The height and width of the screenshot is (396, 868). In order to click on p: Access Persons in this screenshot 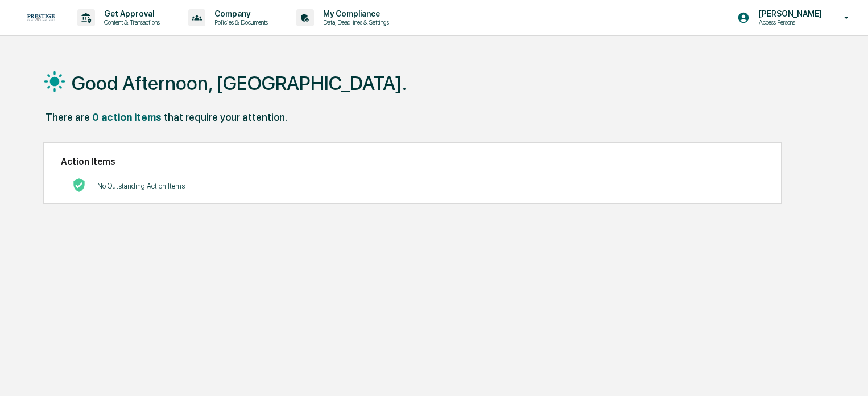, I will do `click(789, 22)`.